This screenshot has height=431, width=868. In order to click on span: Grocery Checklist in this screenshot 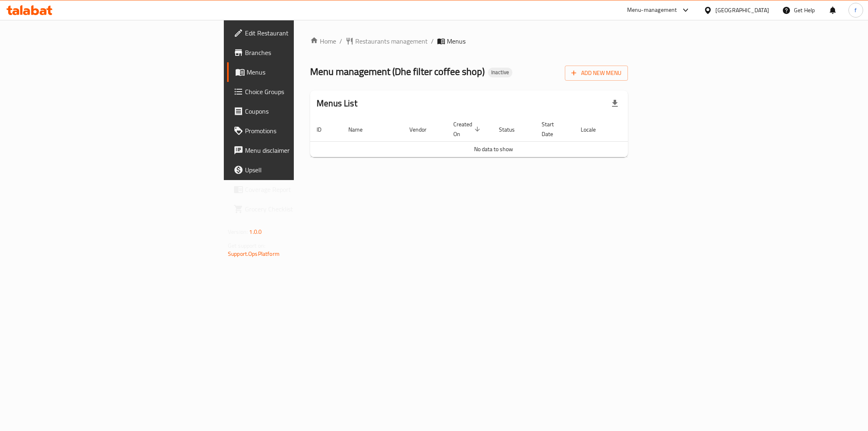, I will do `click(304, 209)`.